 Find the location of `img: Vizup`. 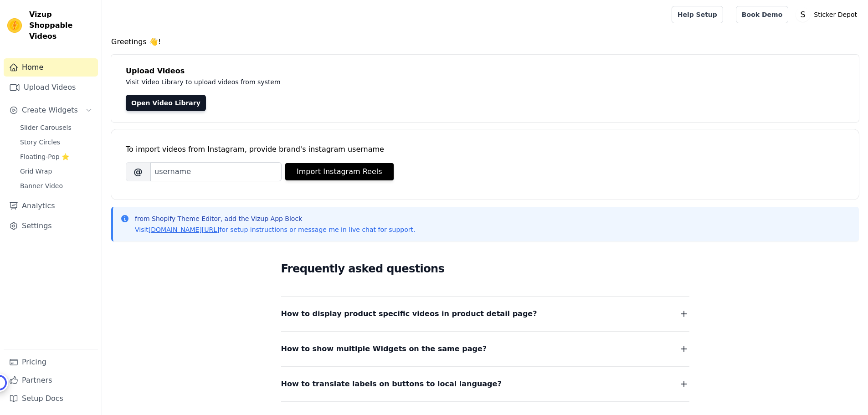

img: Vizup is located at coordinates (14, 26).